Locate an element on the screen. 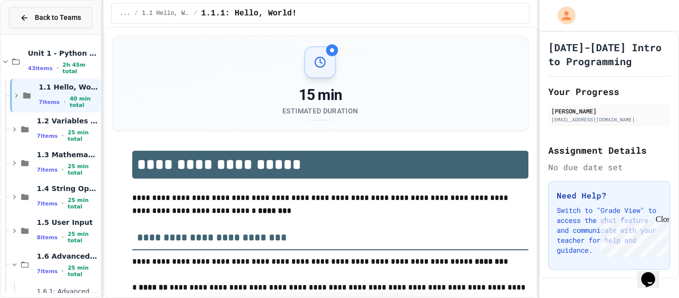  div: Estimated Duration is located at coordinates (320, 111).